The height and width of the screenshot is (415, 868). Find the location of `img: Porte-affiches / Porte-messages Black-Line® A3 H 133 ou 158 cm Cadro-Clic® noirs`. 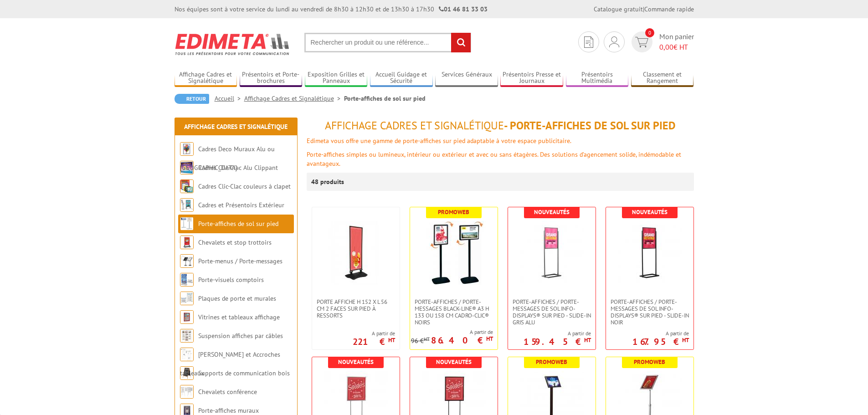

img: Porte-affiches / Porte-messages Black-Line® A3 H 133 ou 158 cm Cadro-Clic® noirs is located at coordinates (454, 253).